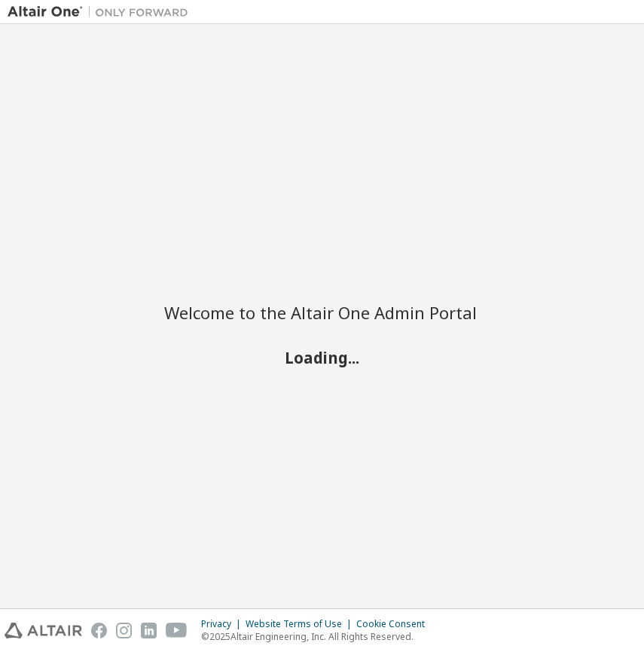 The width and height of the screenshot is (644, 652). I want to click on img: Altair One, so click(102, 12).